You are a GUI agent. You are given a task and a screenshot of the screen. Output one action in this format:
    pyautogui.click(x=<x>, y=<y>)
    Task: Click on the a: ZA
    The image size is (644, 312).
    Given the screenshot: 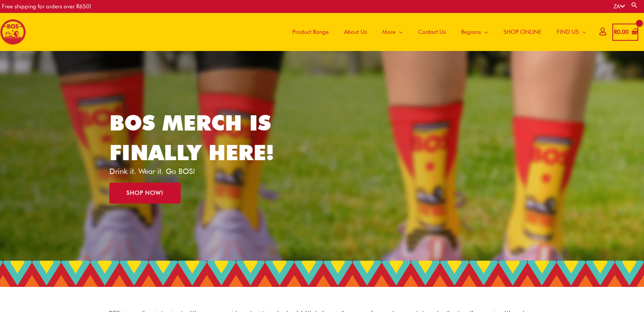 What is the action you would take?
    pyautogui.click(x=619, y=6)
    